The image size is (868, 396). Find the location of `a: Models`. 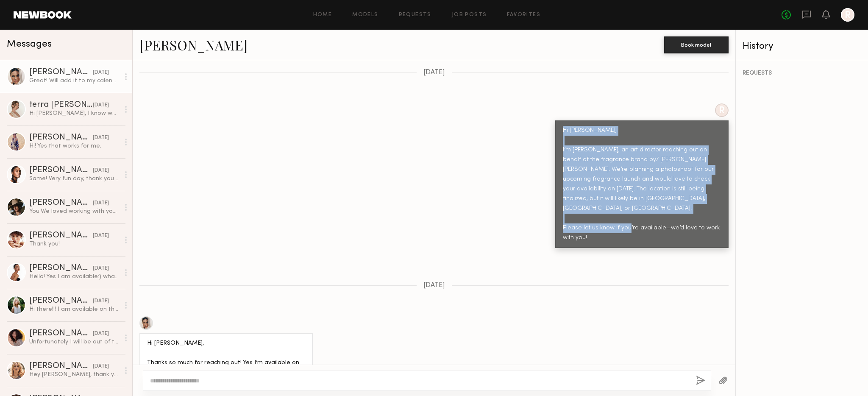

a: Models is located at coordinates (365, 15).